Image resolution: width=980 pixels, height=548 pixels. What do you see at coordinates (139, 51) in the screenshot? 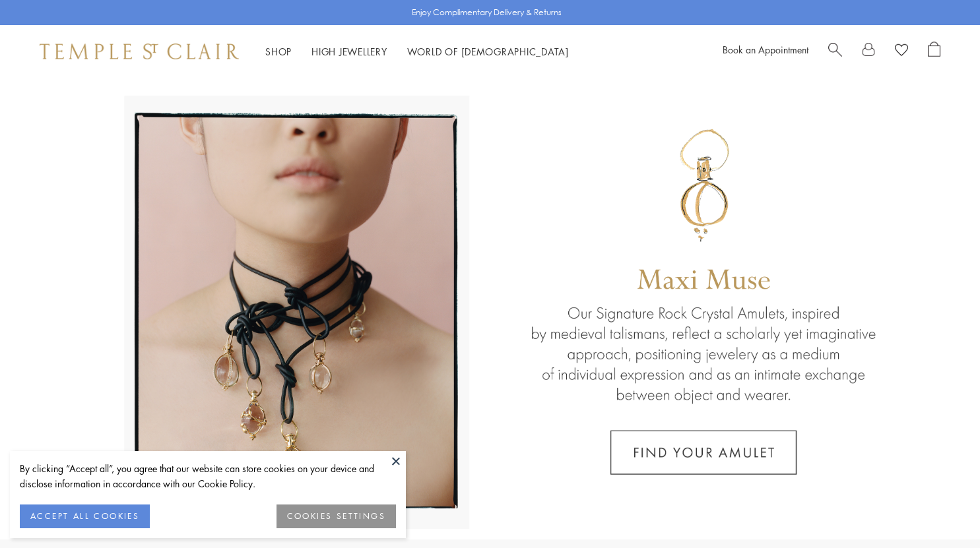
I see `img: Temple St. Clair` at bounding box center [139, 51].